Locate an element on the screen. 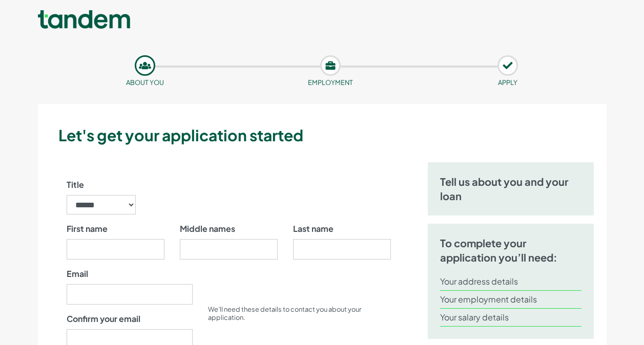 The height and width of the screenshot is (345, 644). small: Employment is located at coordinates (330, 83).